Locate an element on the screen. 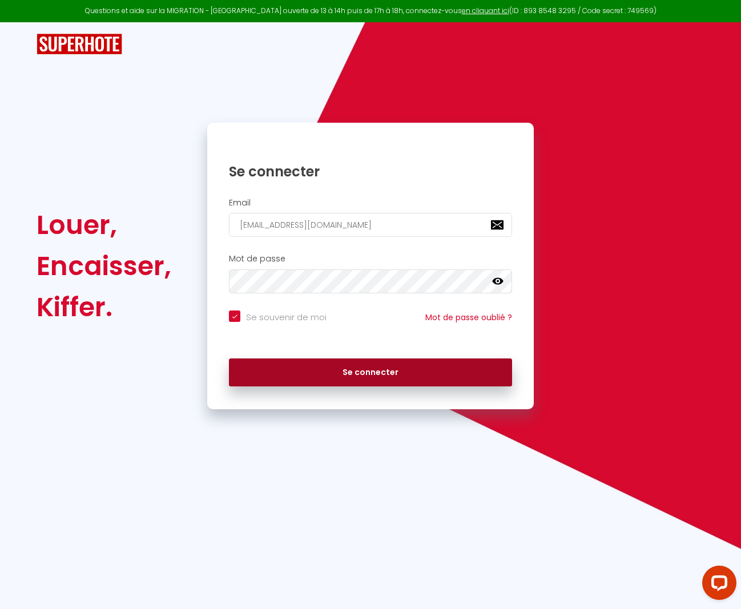 The height and width of the screenshot is (609, 741). button: Se connecter is located at coordinates (370, 373).